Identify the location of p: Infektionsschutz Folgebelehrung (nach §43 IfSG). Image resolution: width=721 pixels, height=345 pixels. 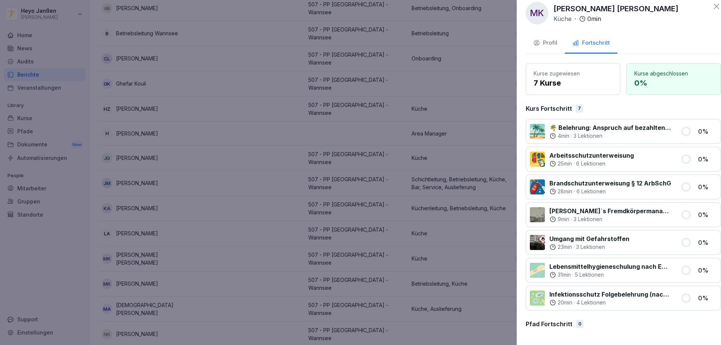
(610, 294).